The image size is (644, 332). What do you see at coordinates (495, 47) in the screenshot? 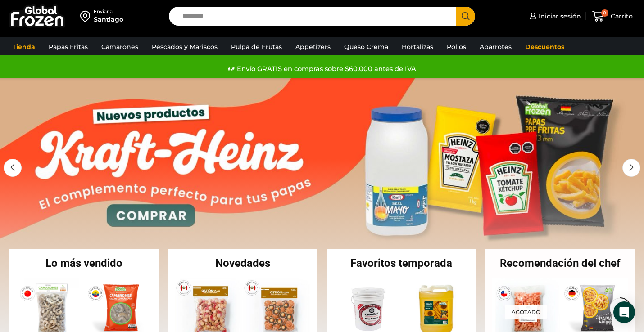
I see `a: Abarrotes` at bounding box center [495, 47].